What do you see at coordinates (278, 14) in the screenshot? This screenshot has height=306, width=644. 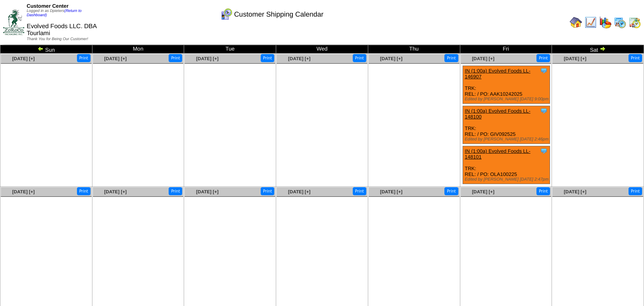 I see `span: Customer Shipping Calendar` at bounding box center [278, 14].